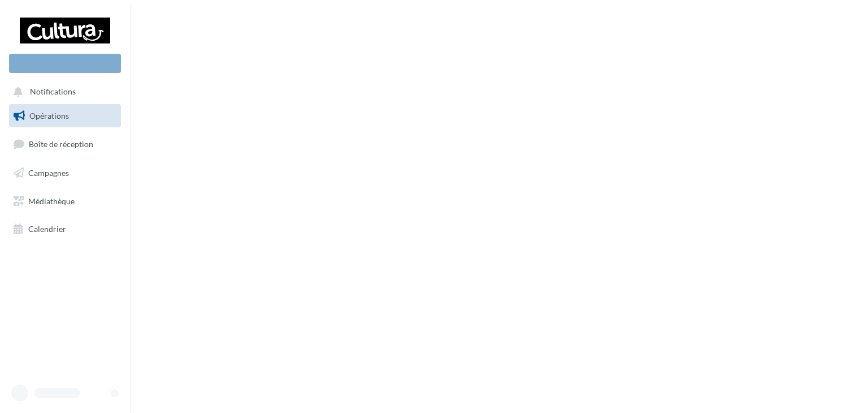 The width and height of the screenshot is (868, 413). What do you see at coordinates (61, 143) in the screenshot?
I see `span: Boîte de réception` at bounding box center [61, 143].